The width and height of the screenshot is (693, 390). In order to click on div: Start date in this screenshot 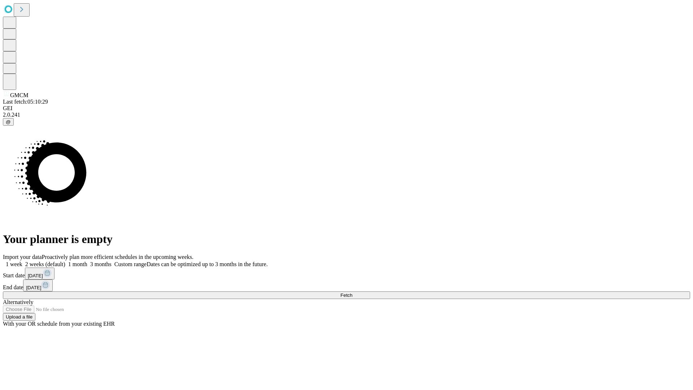, I will do `click(347, 273)`.